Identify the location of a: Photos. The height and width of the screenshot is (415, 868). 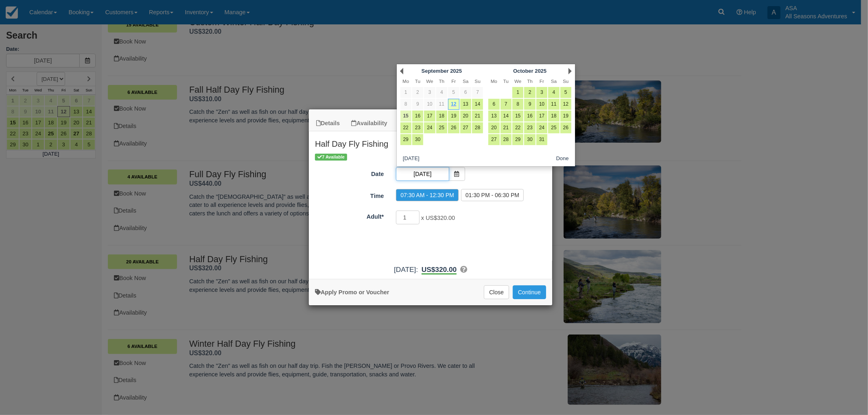
(411, 123).